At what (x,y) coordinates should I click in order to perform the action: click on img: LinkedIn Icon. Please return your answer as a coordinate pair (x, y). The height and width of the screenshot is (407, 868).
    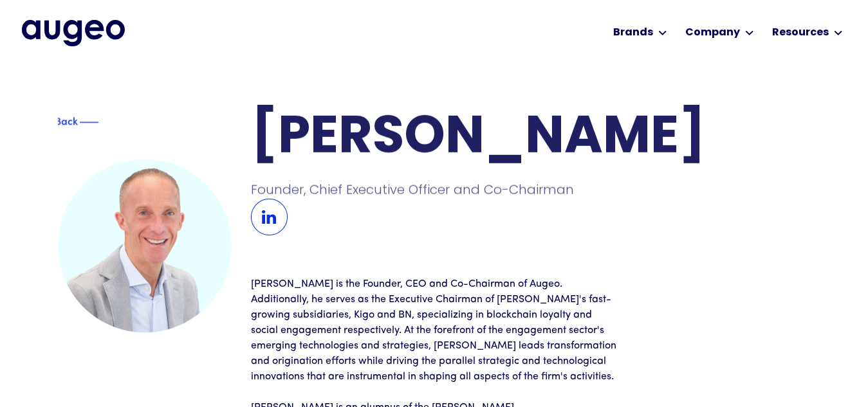
    Looking at the image, I should click on (269, 217).